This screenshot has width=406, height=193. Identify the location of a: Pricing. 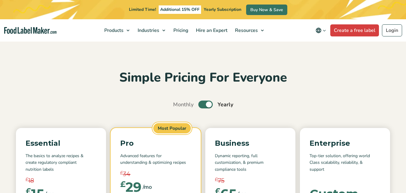
(180, 30).